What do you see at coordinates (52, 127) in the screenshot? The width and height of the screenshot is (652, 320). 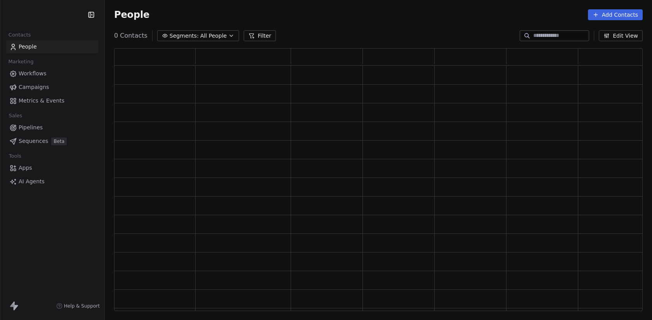 I see `a: Pipelines` at bounding box center [52, 127].